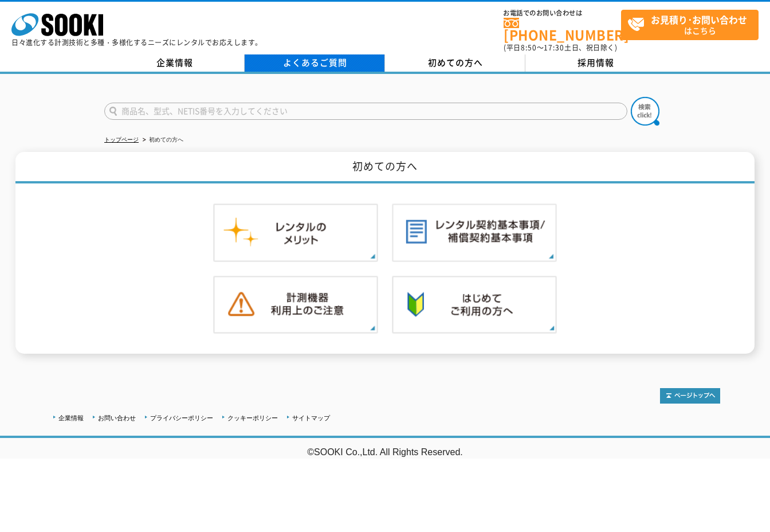 The image size is (770, 532). What do you see at coordinates (474, 232) in the screenshot?
I see `img: レンタル契約基本事項／補償契約基本事項` at bounding box center [474, 232].